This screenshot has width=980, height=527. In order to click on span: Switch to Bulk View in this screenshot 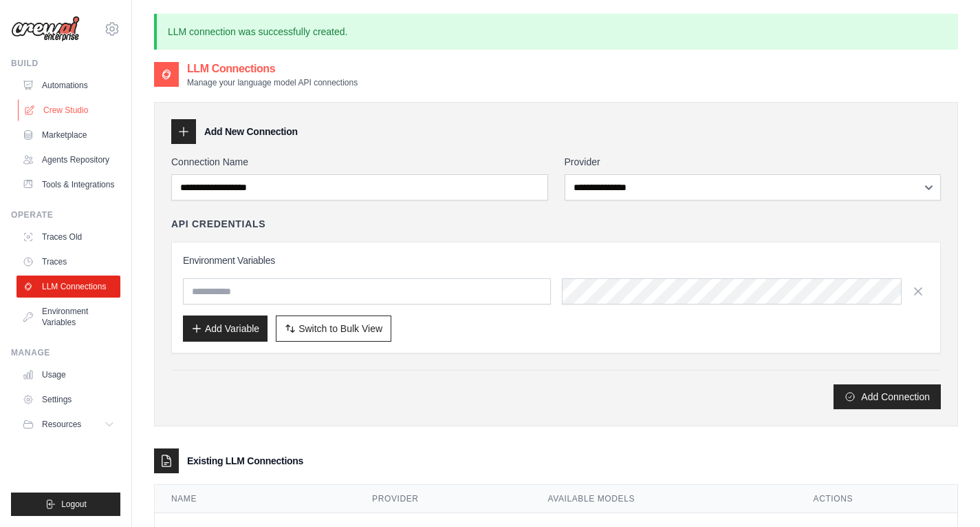, I will do `click(341, 328)`.